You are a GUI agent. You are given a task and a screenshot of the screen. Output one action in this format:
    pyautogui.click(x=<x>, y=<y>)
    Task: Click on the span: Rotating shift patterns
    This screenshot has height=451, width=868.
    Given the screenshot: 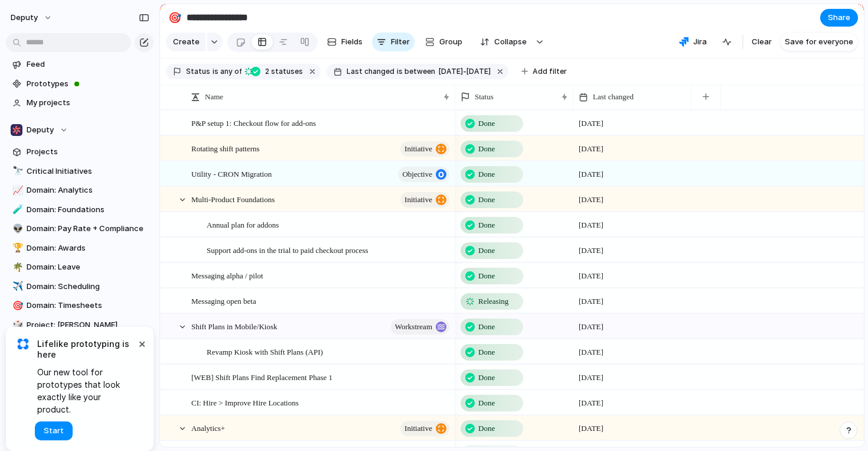 What is the action you would take?
    pyautogui.click(x=226, y=147)
    